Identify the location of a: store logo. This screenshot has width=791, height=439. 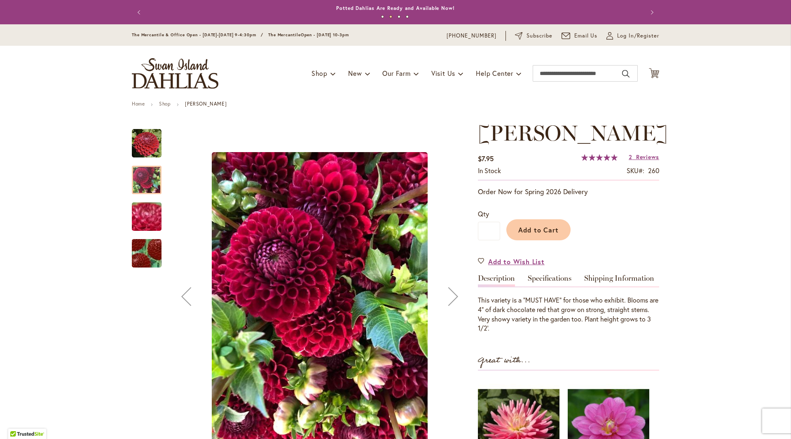
(175, 73).